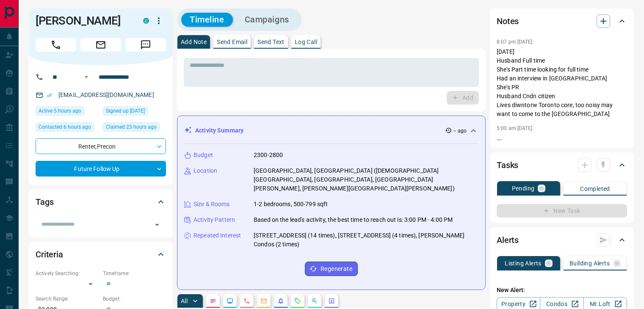 The height and width of the screenshot is (309, 644). Describe the element at coordinates (207, 20) in the screenshot. I see `button: Timeline` at that location.